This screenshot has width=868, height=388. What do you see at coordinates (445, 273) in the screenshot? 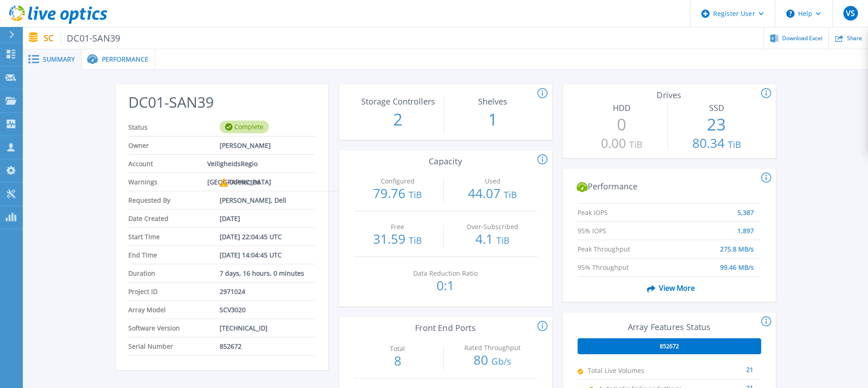
I see `p: Data Reduction Ratio` at bounding box center [445, 273].